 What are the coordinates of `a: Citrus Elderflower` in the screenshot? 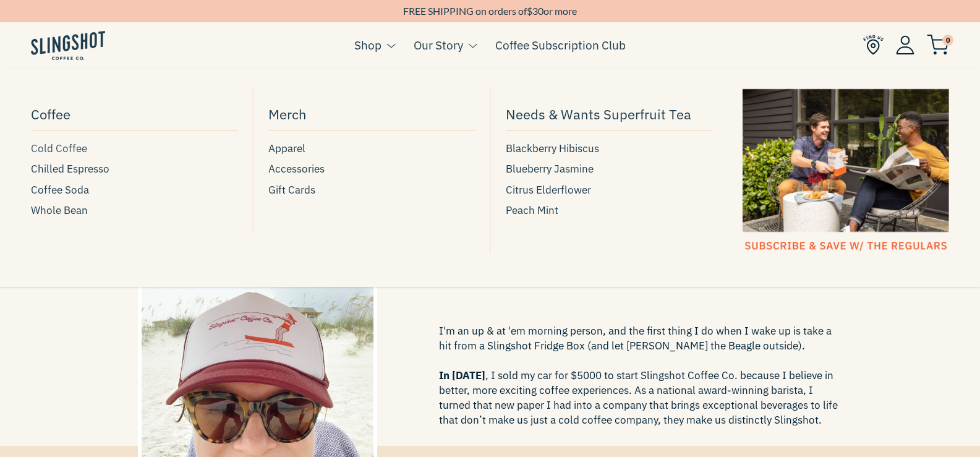 It's located at (609, 190).